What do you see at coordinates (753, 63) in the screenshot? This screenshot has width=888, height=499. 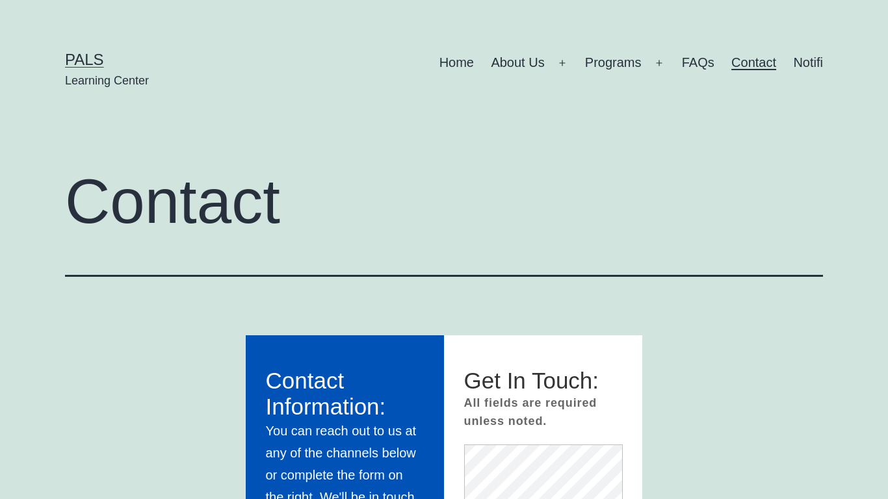 I see `a: Contact` at bounding box center [753, 63].